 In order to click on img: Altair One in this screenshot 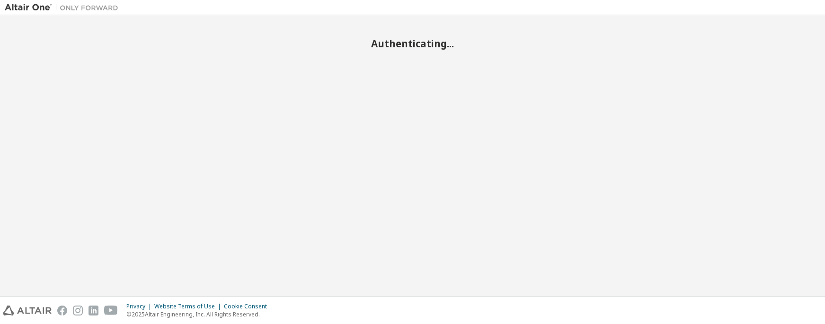, I will do `click(64, 8)`.